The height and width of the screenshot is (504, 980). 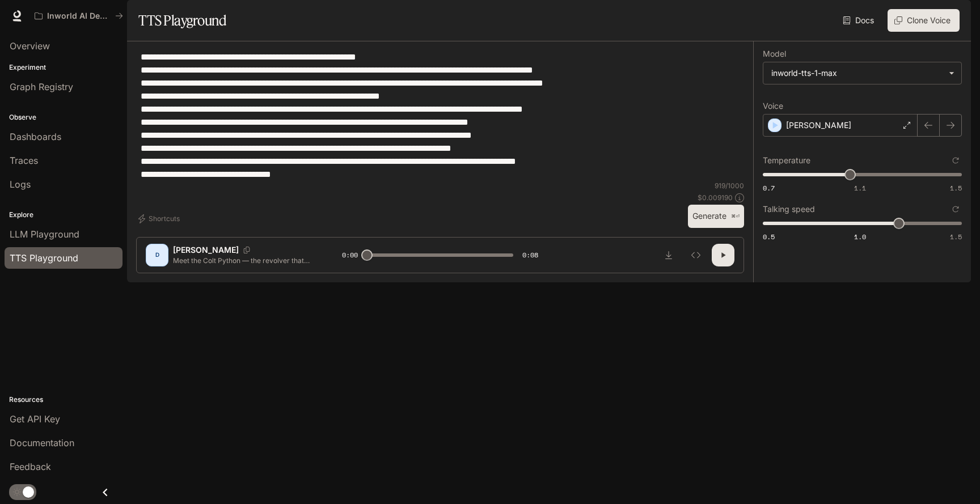 What do you see at coordinates (923, 21) in the screenshot?
I see `button: Clone Voice` at bounding box center [923, 21].